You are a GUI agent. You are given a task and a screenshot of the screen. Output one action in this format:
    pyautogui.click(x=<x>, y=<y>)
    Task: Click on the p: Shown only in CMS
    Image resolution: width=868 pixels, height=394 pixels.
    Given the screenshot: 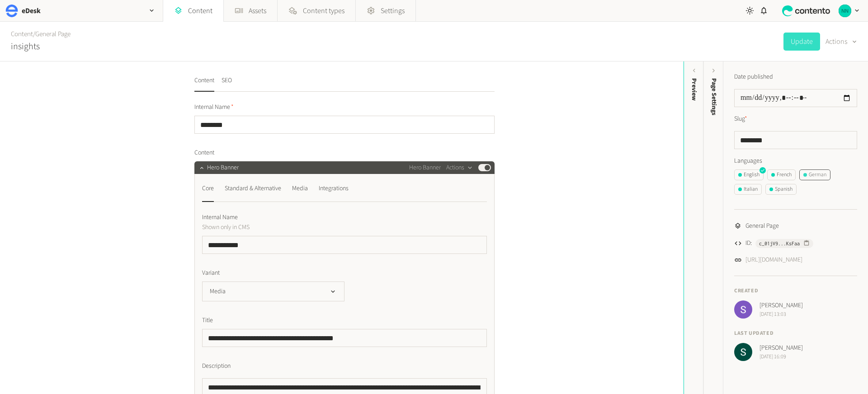 What is the action you would take?
    pyautogui.click(x=305, y=227)
    